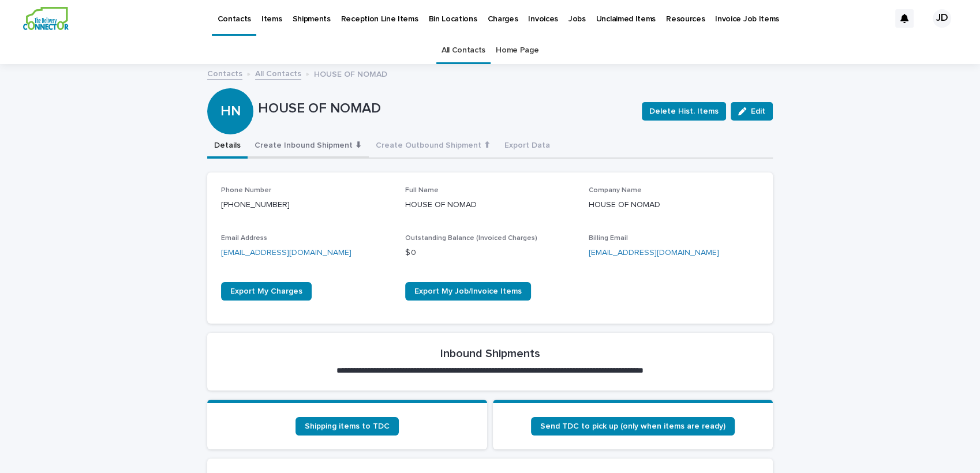  What do you see at coordinates (468, 292) in the screenshot?
I see `span: Export My Job/Invoice Items` at bounding box center [468, 292].